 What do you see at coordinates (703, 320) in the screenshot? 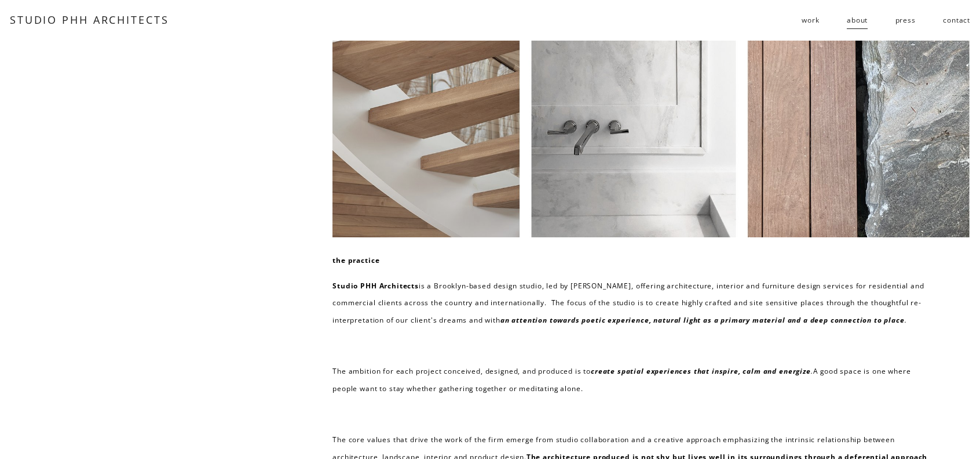
I see `em: an attention towards poetic experience, natural light as a primary material and a deep connection...` at bounding box center [703, 320].